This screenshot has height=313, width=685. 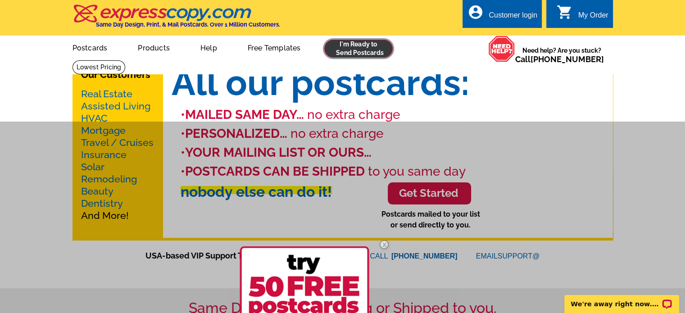 I want to click on h1: All our postcards:, so click(x=388, y=82).